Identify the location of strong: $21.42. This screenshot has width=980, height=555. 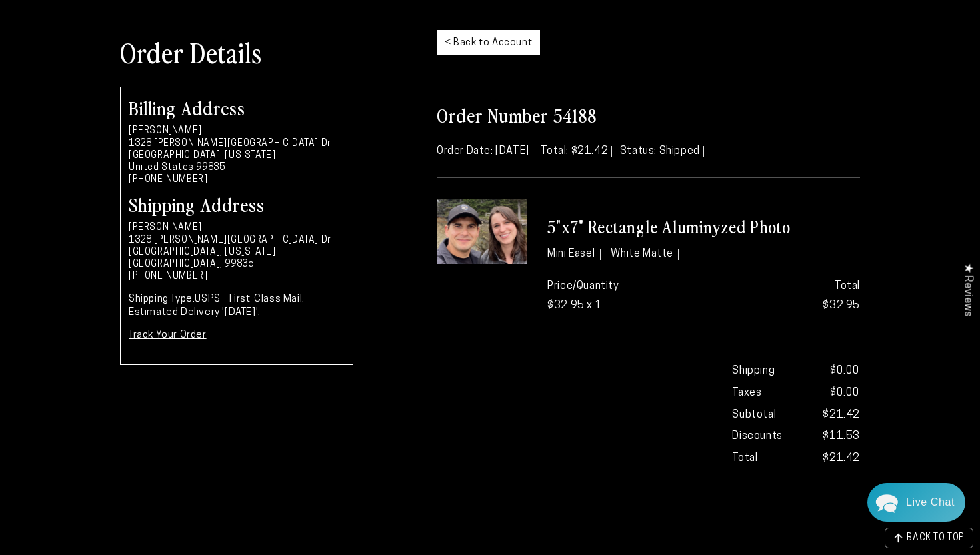
(842, 459).